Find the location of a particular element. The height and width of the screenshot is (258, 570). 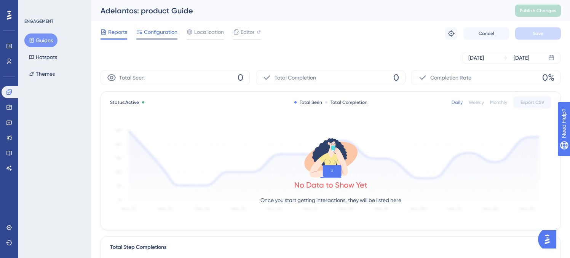

button: Cancel is located at coordinates (487, 34).